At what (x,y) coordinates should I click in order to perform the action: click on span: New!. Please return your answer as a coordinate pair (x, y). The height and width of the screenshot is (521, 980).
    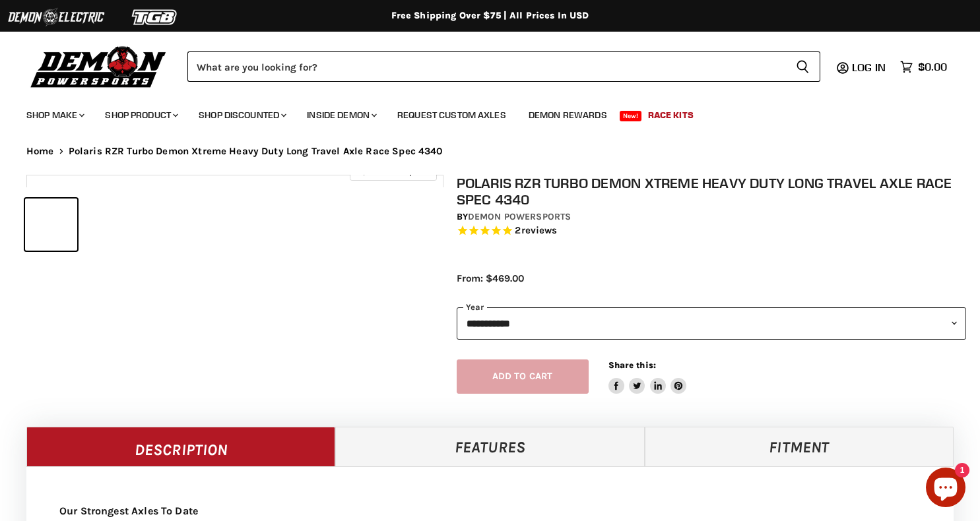
    Looking at the image, I should click on (631, 116).